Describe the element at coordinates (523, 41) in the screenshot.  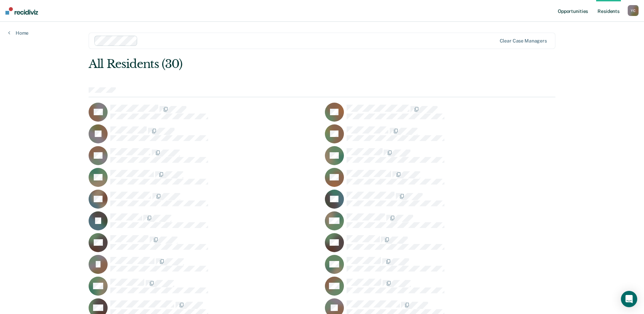
I see `div: Clear case managers` at that location.